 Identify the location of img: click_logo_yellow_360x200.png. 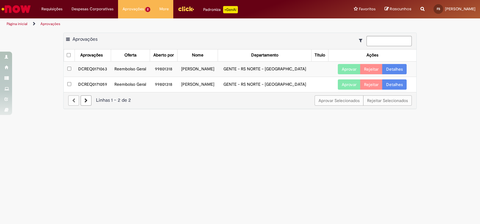
(186, 9).